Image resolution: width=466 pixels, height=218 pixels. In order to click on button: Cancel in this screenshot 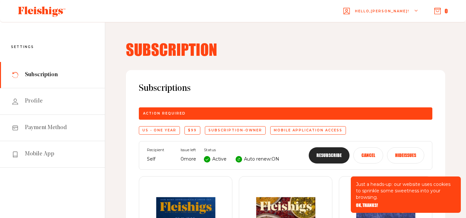, I will do `click(369, 155)`.